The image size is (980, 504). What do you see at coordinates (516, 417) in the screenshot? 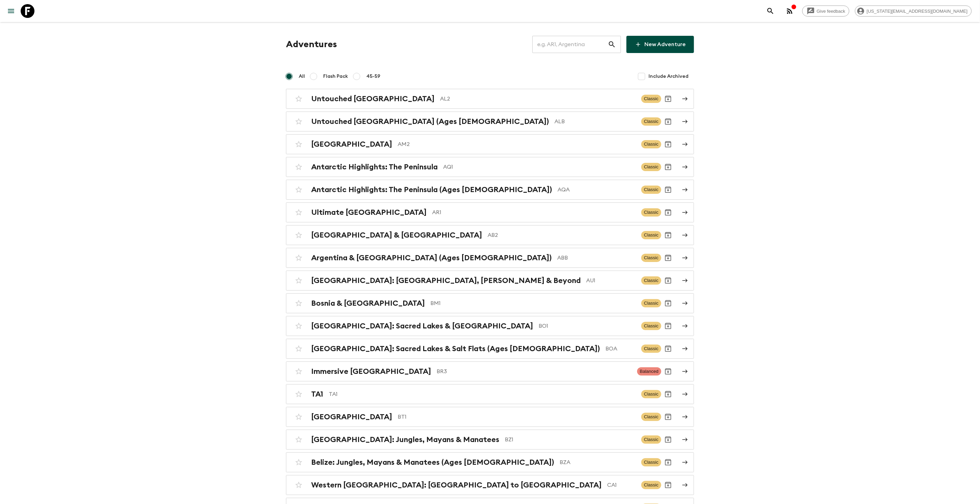
I see `p: BT1` at bounding box center [516, 417].